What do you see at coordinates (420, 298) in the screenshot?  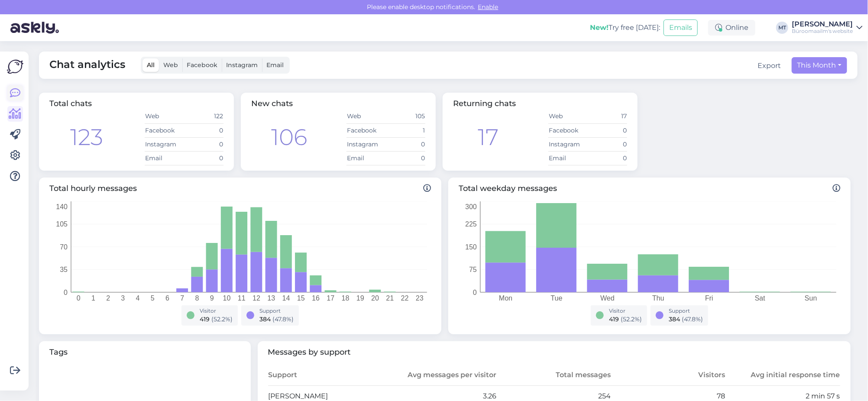 I see `tspan: 23` at bounding box center [420, 298].